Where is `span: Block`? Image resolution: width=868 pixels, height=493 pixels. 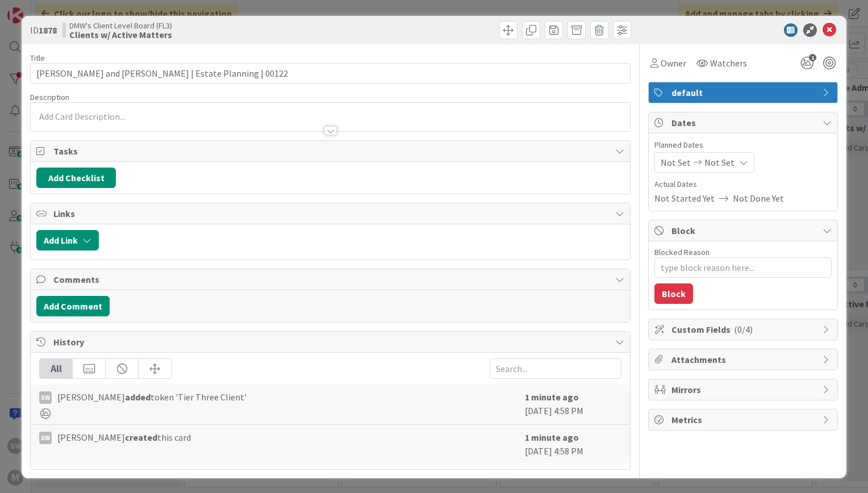
span: Block is located at coordinates (745, 231).